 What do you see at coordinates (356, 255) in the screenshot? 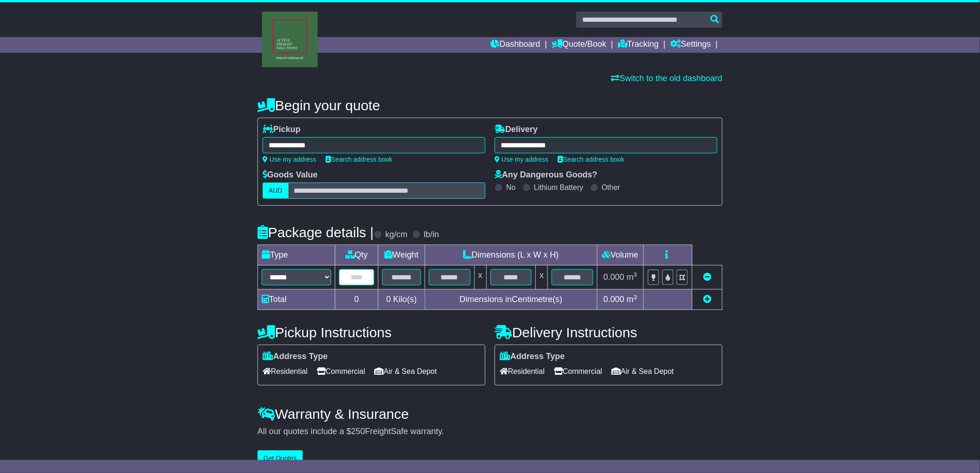
I see `td: Qty` at bounding box center [356, 255].